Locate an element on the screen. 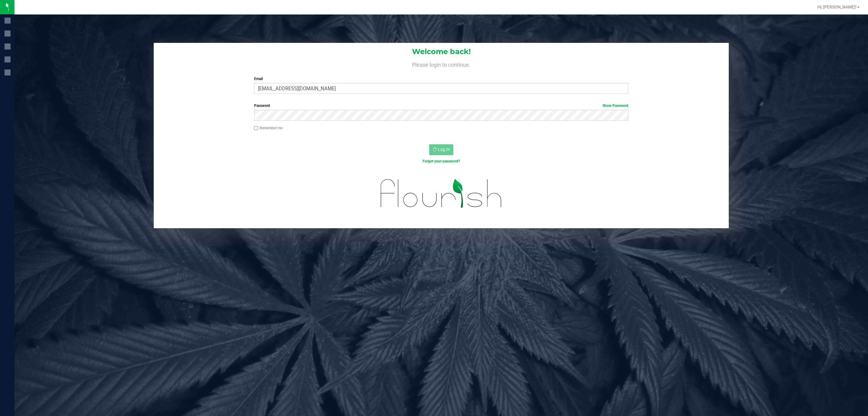 The image size is (868, 416). button: Log In is located at coordinates (441, 149).